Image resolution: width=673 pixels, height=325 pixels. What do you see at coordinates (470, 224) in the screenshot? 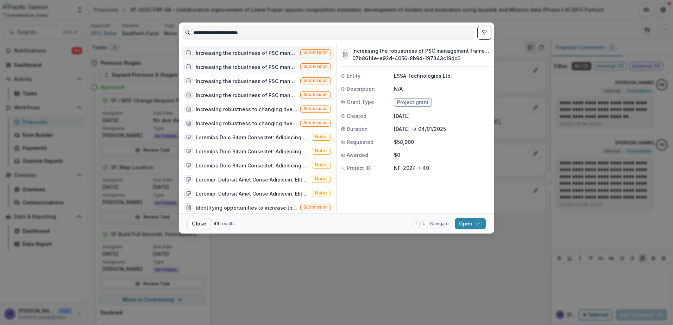
I see `button: Open` at bounding box center [470, 224].